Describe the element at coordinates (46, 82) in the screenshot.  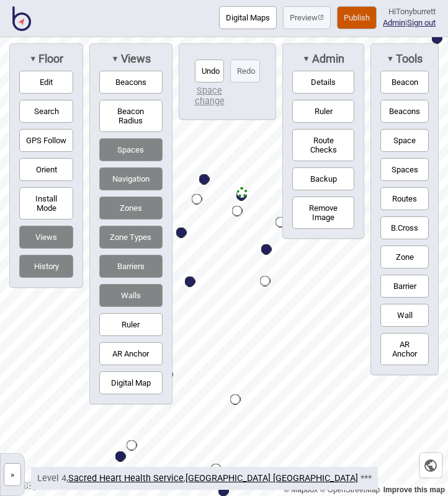
I see `button: Edit` at that location.